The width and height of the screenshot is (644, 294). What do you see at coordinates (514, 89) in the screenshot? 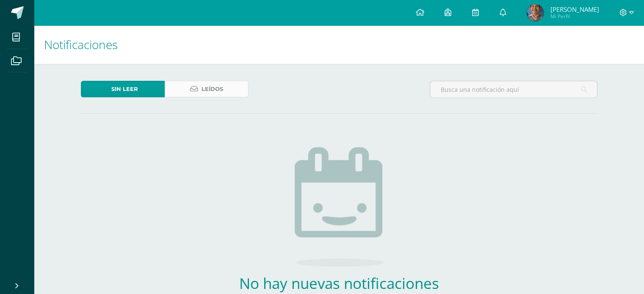
I see `input: Busca una notificación aquí` at bounding box center [514, 89].